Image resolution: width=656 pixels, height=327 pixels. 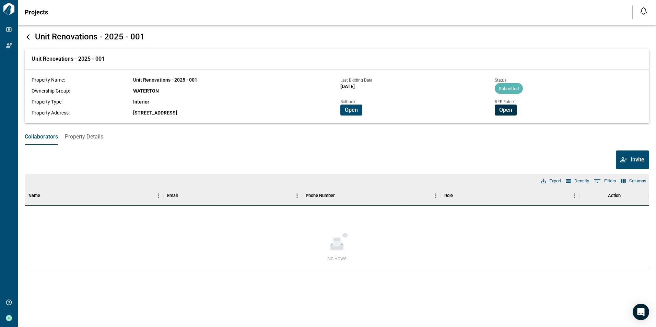 I want to click on span: Ownership Group:, so click(x=51, y=91).